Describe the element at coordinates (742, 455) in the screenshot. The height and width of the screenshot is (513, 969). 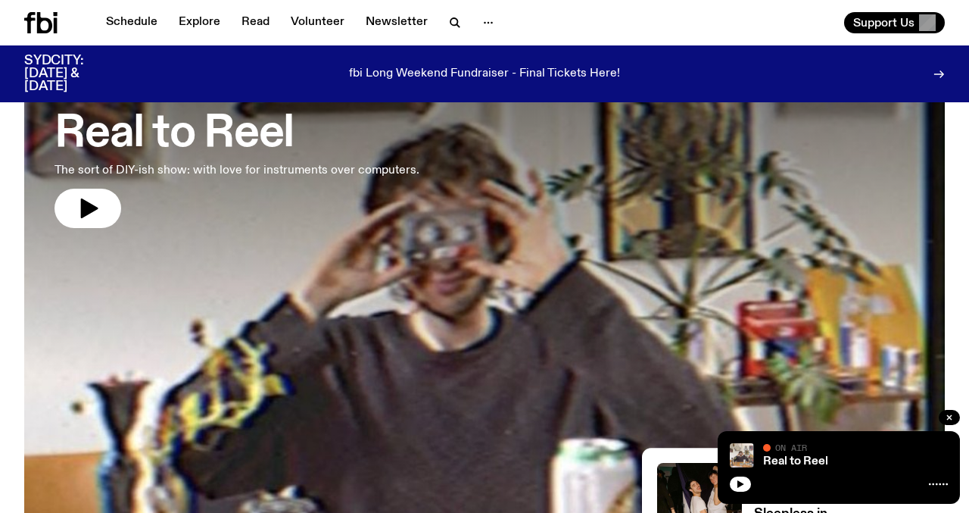
I see `a: Jasper Craig Adams holds a vintage camera to his eye, obscuring his face. He is wearing a grey ju...` at that location.